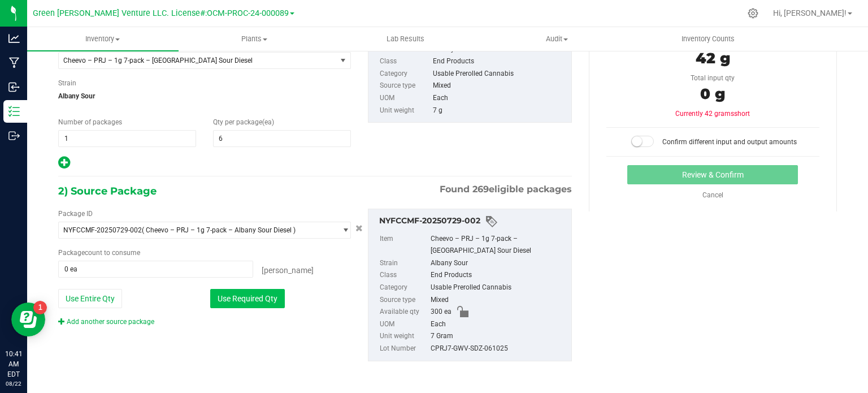  What do you see at coordinates (709, 39) in the screenshot?
I see `span: Inventory Counts` at bounding box center [709, 39].